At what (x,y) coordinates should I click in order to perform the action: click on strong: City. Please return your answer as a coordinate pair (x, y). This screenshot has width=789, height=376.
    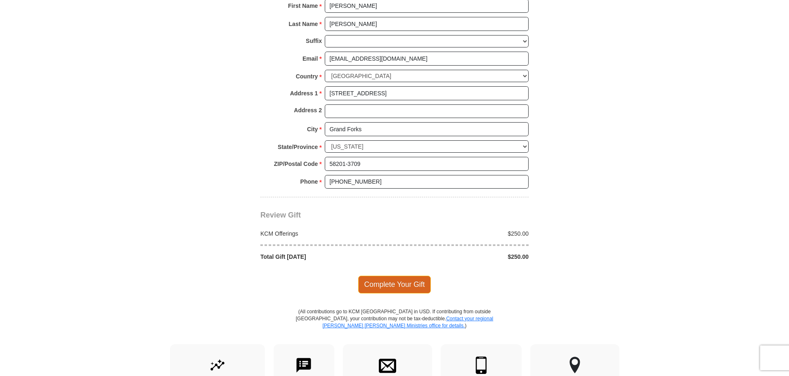
    Looking at the image, I should click on (312, 129).